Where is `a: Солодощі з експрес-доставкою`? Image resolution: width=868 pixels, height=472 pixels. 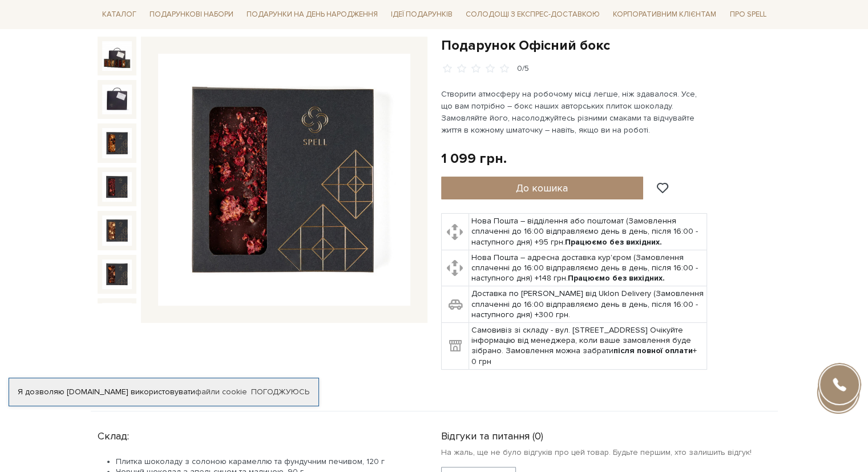 a: Солодощі з експрес-доставкою is located at coordinates (533, 14).